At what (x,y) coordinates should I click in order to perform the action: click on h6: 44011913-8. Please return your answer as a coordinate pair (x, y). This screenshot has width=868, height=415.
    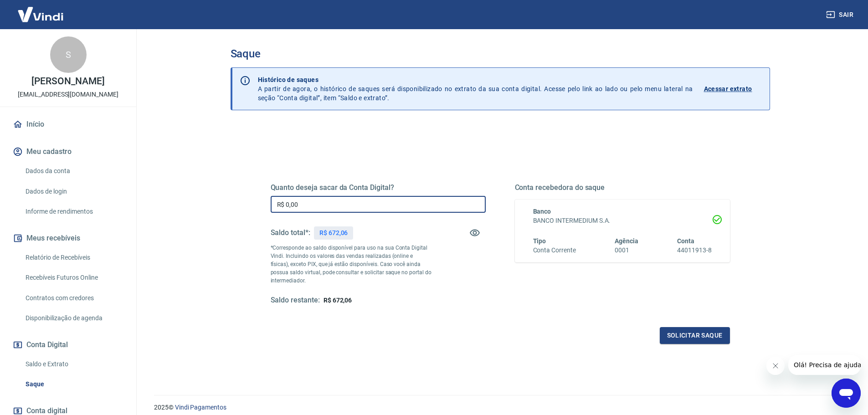
    Looking at the image, I should click on (695, 250).